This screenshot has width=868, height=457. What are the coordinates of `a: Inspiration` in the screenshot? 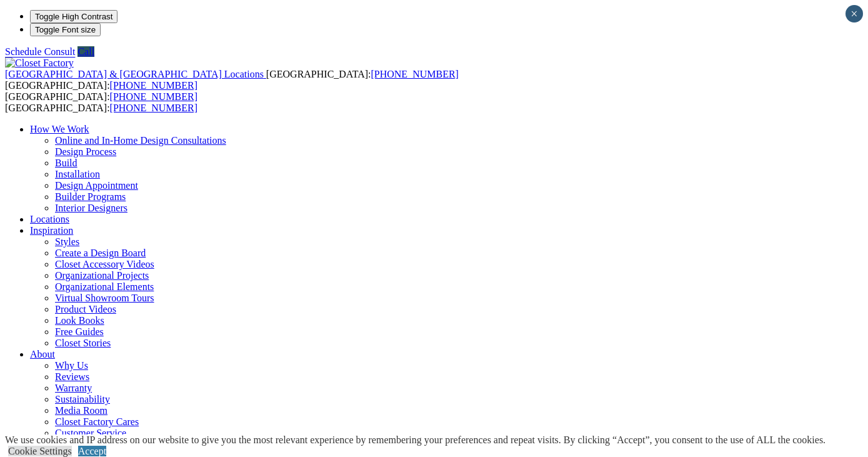 It's located at (51, 230).